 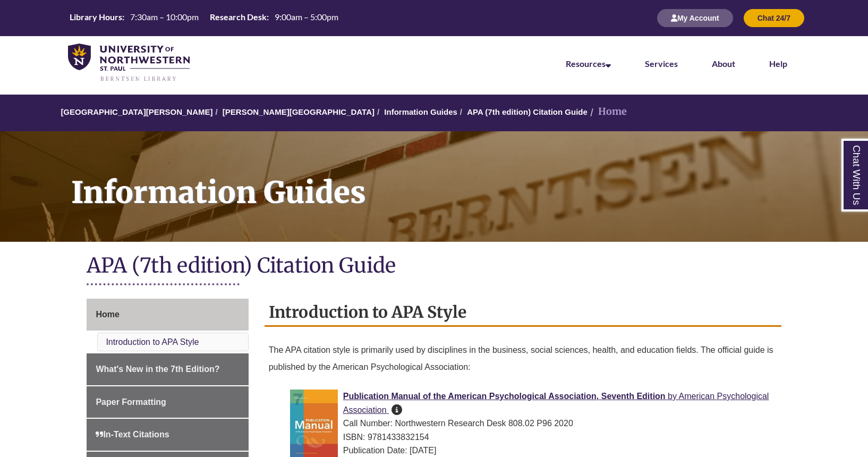 I want to click on th: Research Desk:, so click(x=238, y=17).